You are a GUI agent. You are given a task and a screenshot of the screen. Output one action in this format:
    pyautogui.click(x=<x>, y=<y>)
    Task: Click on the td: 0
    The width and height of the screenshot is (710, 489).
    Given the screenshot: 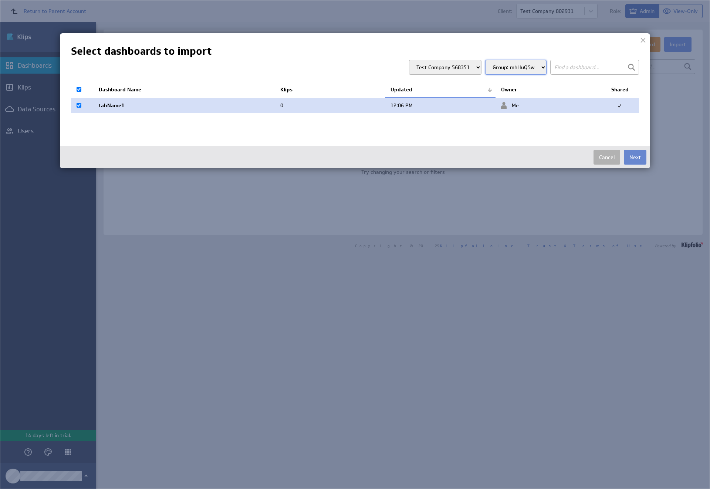 What is the action you would take?
    pyautogui.click(x=330, y=105)
    